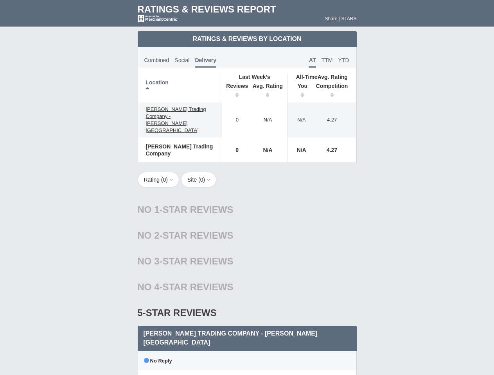  What do you see at coordinates (254, 77) in the screenshot?
I see `th: Last Week's` at bounding box center [254, 77].